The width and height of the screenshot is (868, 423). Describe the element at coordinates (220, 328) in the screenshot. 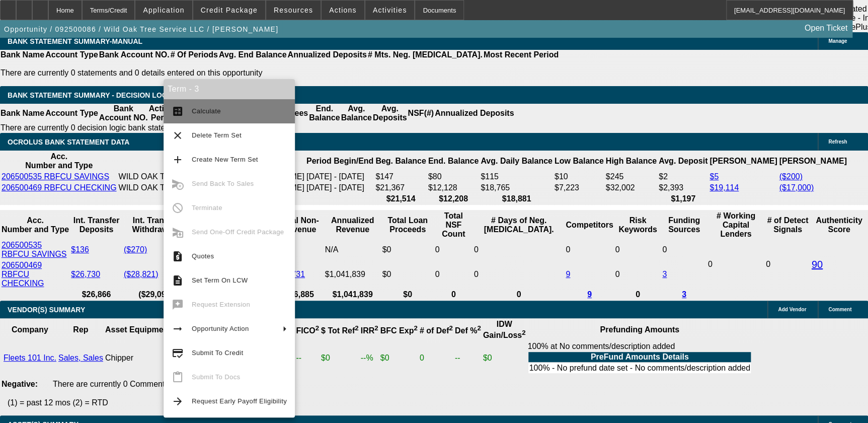

I see `span: Opportunity Action` at that location.